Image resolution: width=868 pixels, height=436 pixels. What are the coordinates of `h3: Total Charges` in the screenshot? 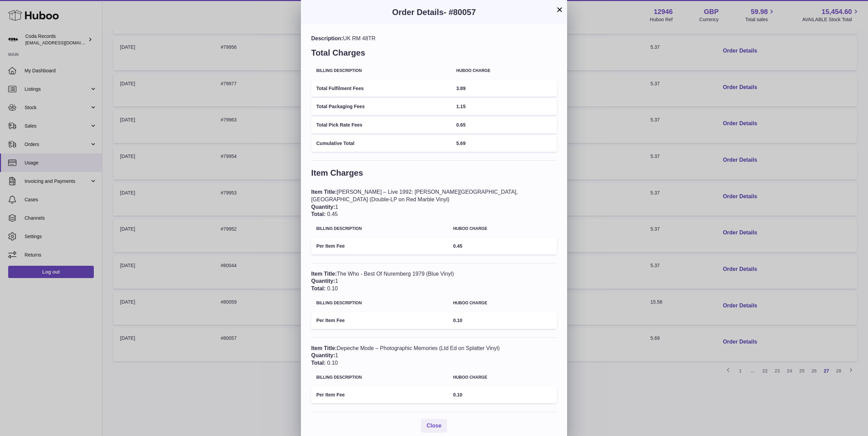 It's located at (434, 54).